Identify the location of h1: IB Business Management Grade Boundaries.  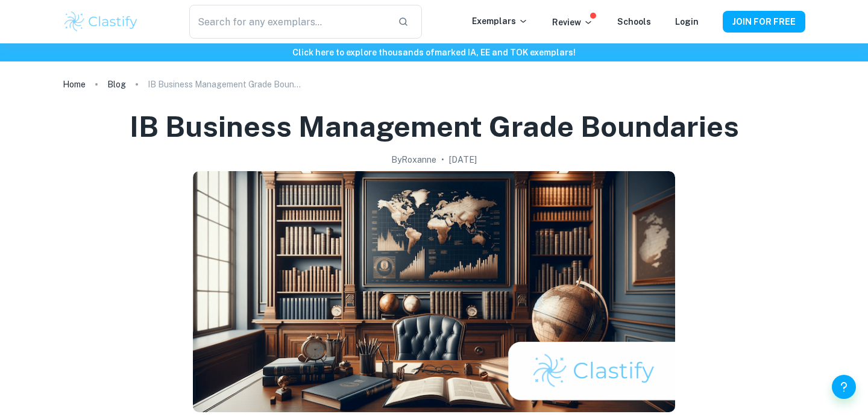
(434, 127).